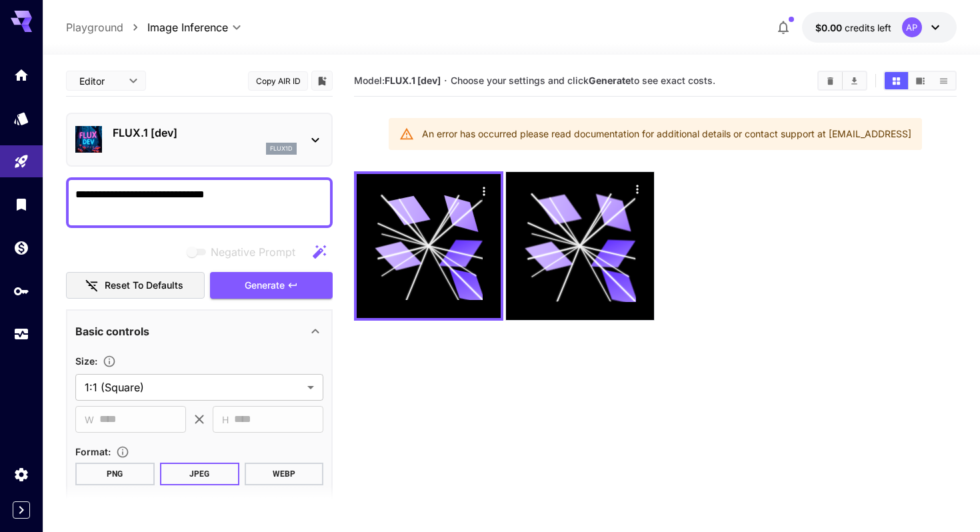 The image size is (980, 532). What do you see at coordinates (920, 80) in the screenshot?
I see `button: Show images in video view` at bounding box center [920, 80].